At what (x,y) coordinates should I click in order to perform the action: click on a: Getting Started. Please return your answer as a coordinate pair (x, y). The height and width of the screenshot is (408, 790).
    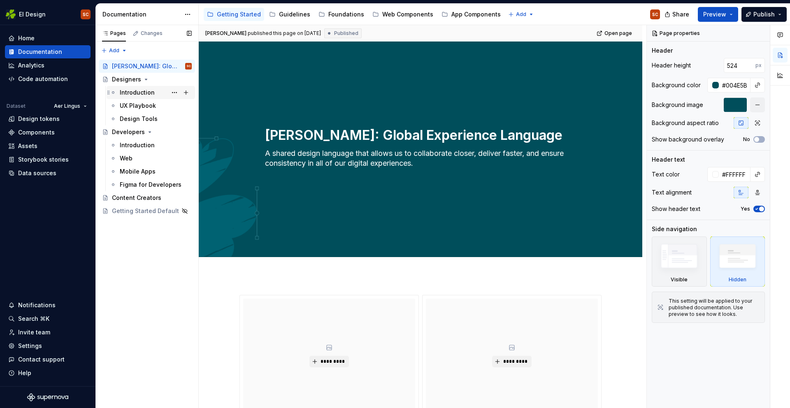
    Looking at the image, I should click on (234, 14).